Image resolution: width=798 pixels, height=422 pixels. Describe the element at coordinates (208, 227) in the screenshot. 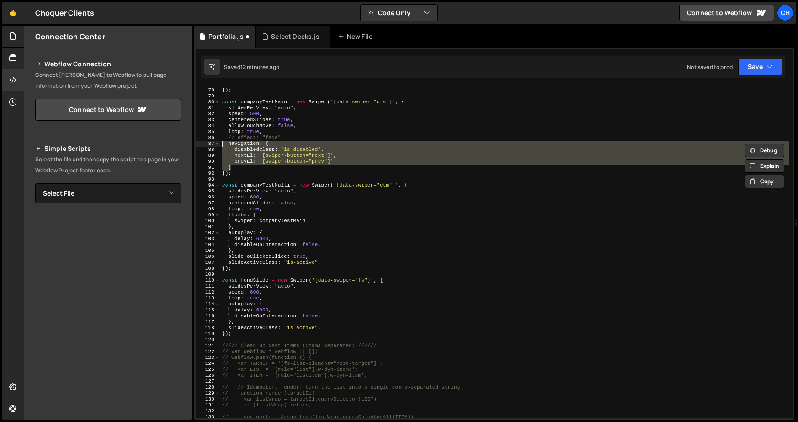

I see `div: 101` at that location.